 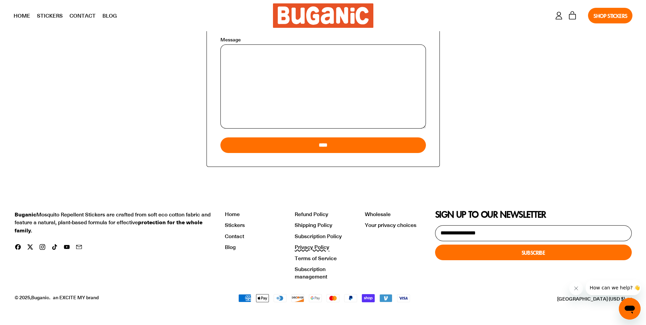 What do you see at coordinates (76, 297) in the screenshot?
I see `a: an EXCITE MY brand` at bounding box center [76, 297].